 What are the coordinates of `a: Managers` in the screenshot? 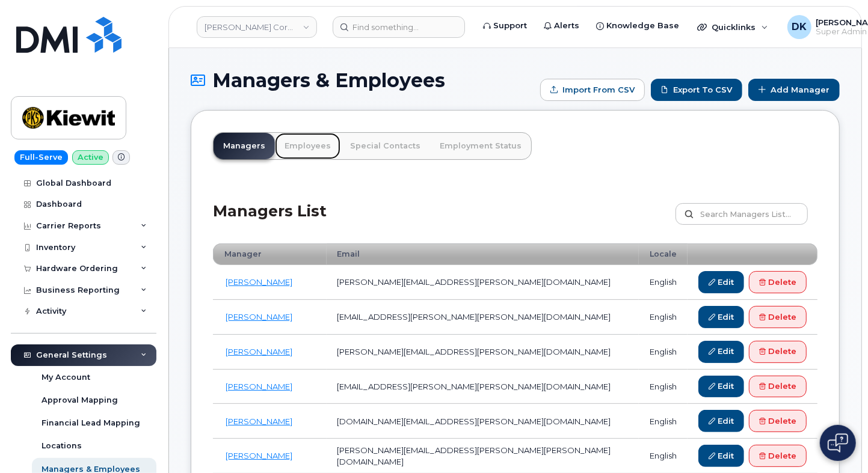 It's located at (244, 146).